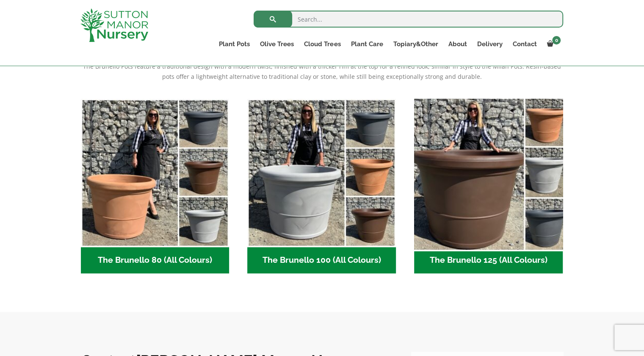 The height and width of the screenshot is (356, 644). Describe the element at coordinates (489, 44) in the screenshot. I see `a: Delivery` at that location.